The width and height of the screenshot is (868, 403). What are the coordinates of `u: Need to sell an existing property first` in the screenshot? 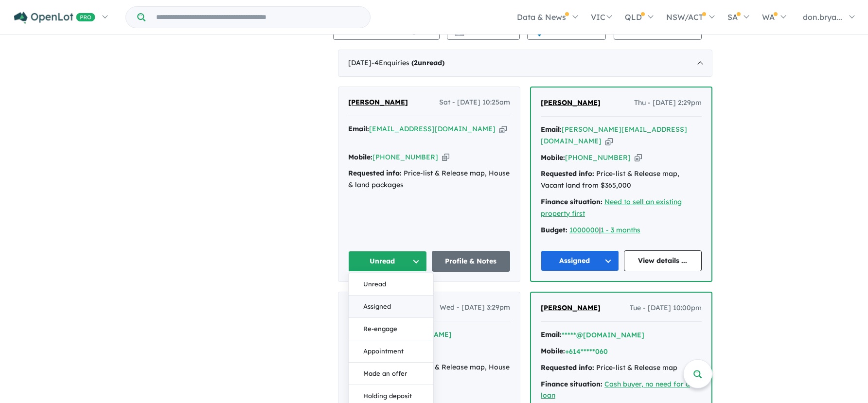 It's located at (612, 208).